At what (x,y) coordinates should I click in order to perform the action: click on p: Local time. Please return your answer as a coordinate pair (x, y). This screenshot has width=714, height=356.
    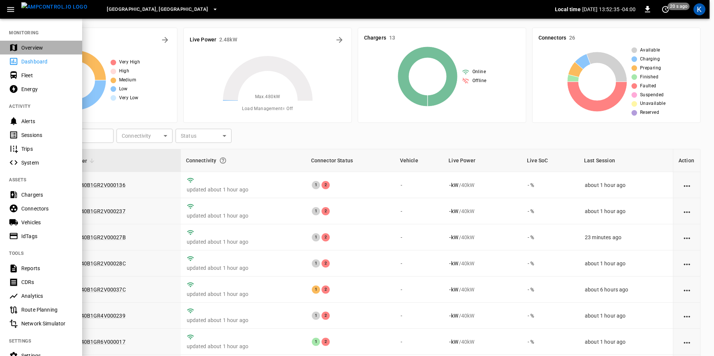
    Looking at the image, I should click on (568, 9).